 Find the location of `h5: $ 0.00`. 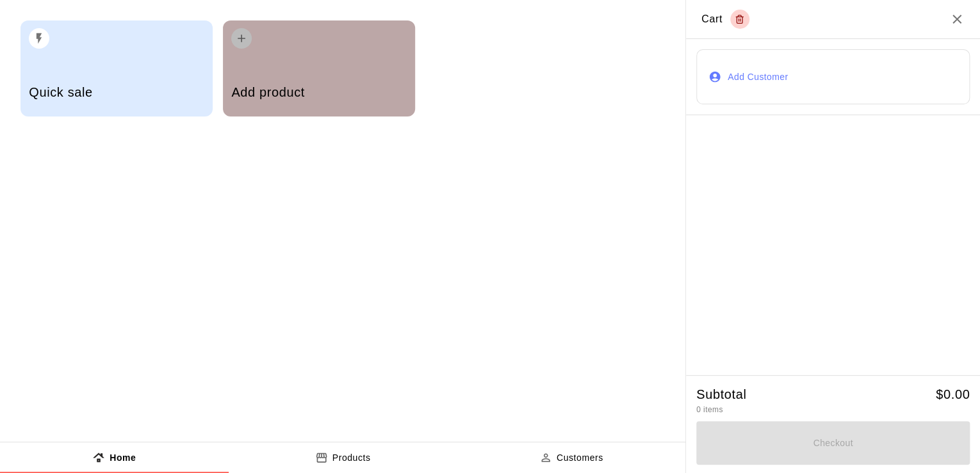

h5: $ 0.00 is located at coordinates (952, 394).